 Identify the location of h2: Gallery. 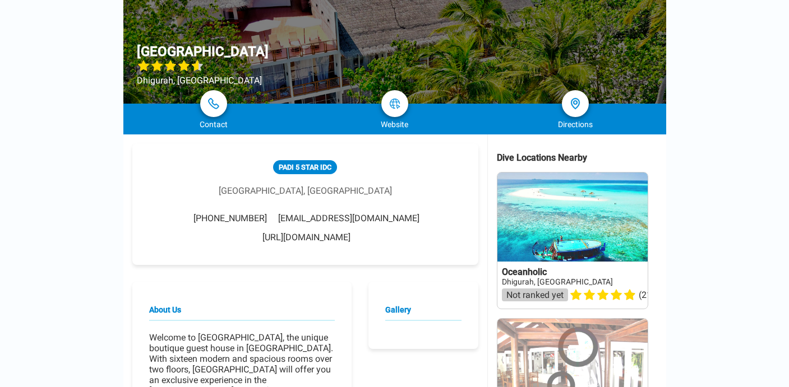
(423, 313).